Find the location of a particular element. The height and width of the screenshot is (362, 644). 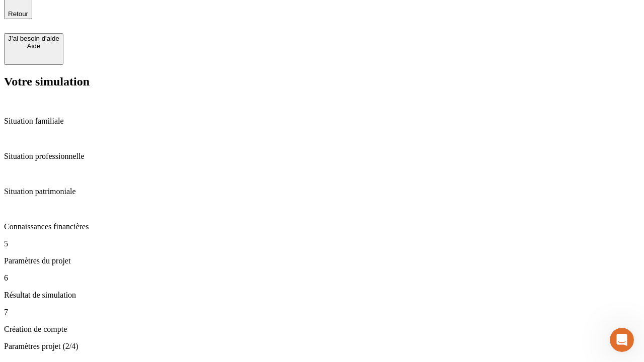

span: Retour is located at coordinates (18, 13).